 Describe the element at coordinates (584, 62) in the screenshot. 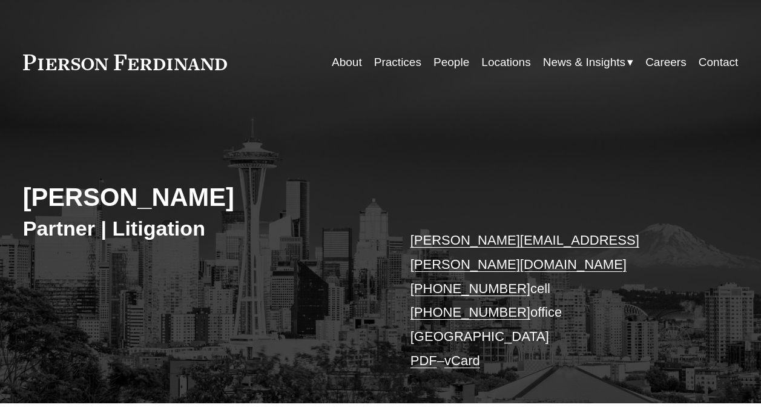

I see `span: News & Insights` at that location.